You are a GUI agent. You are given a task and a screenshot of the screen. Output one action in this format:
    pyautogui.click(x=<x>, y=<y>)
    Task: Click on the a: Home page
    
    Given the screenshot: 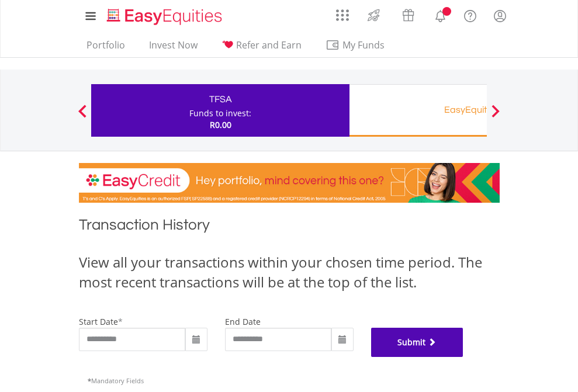 What is the action you would take?
    pyautogui.click(x=165, y=14)
    